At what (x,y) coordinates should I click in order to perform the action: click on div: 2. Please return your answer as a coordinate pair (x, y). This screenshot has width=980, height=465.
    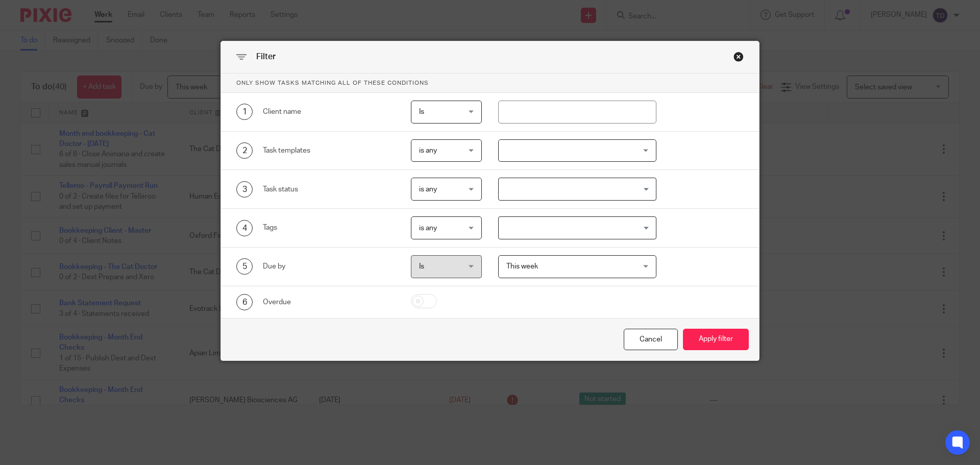
    Looking at the image, I should click on (245, 151).